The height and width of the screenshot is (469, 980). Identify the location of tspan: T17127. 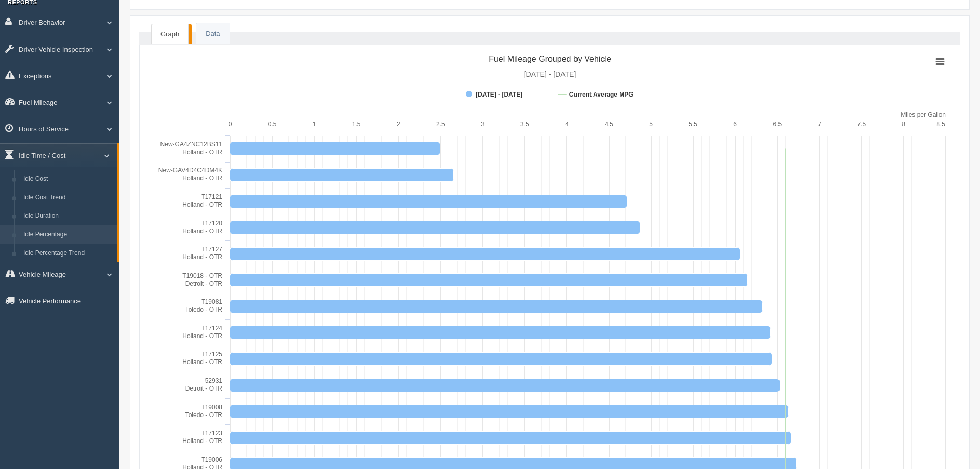
(211, 249).